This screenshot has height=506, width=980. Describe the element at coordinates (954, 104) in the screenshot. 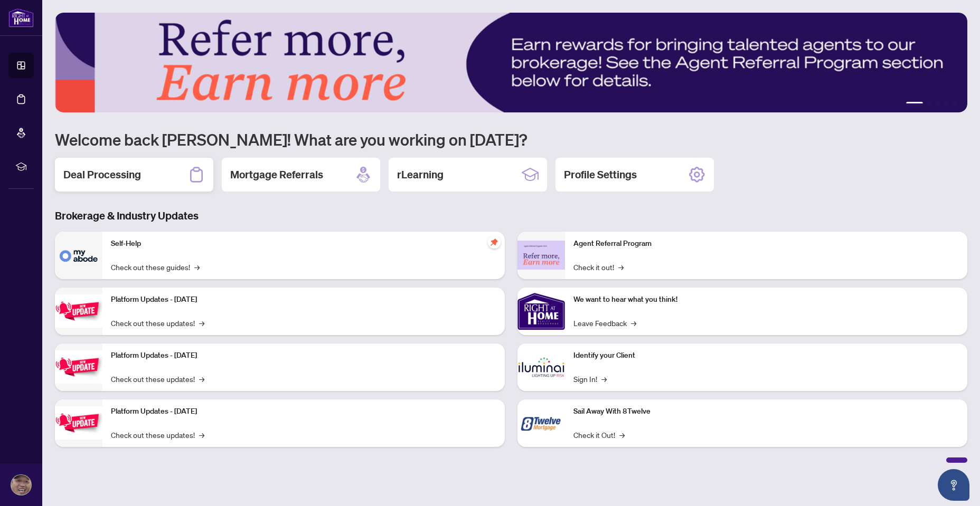

I see `button: 5` at that location.